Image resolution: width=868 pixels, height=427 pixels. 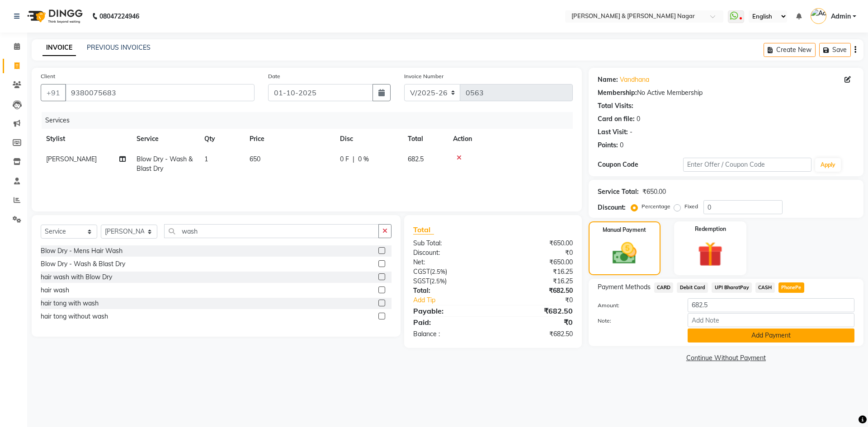 I want to click on th: Qty, so click(x=222, y=139).